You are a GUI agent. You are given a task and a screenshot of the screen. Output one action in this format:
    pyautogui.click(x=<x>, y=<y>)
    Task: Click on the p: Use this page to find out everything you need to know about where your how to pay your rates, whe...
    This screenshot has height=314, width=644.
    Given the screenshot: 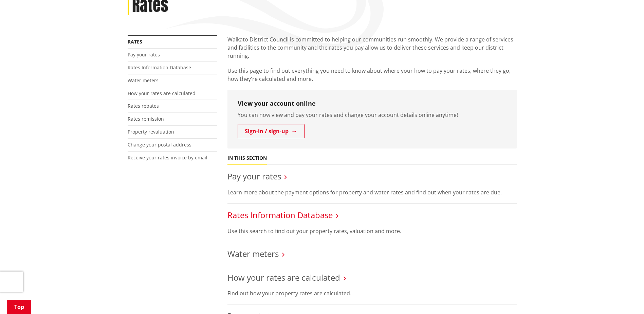 What is the action you would take?
    pyautogui.click(x=372, y=75)
    